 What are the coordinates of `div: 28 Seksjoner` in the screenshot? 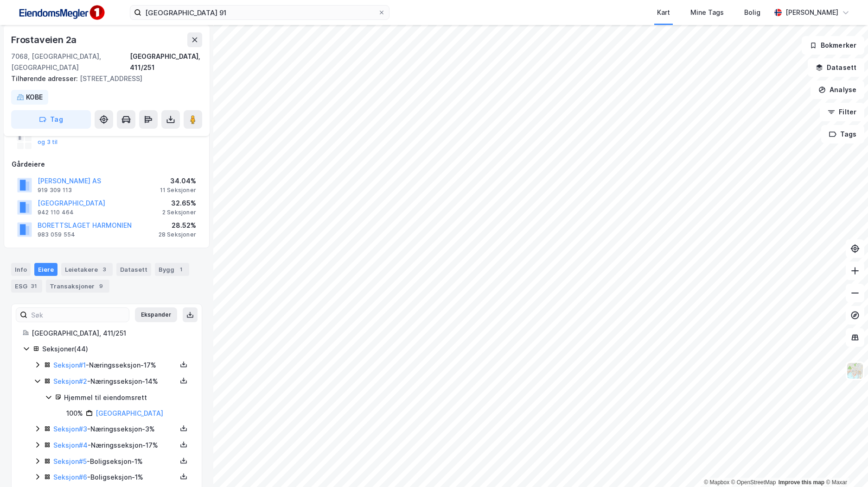 It's located at (177, 235).